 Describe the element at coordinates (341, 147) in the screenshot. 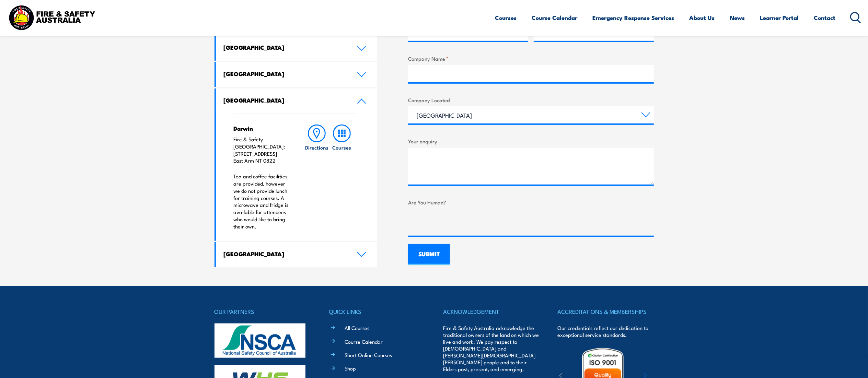

I see `h6: Courses` at that location.